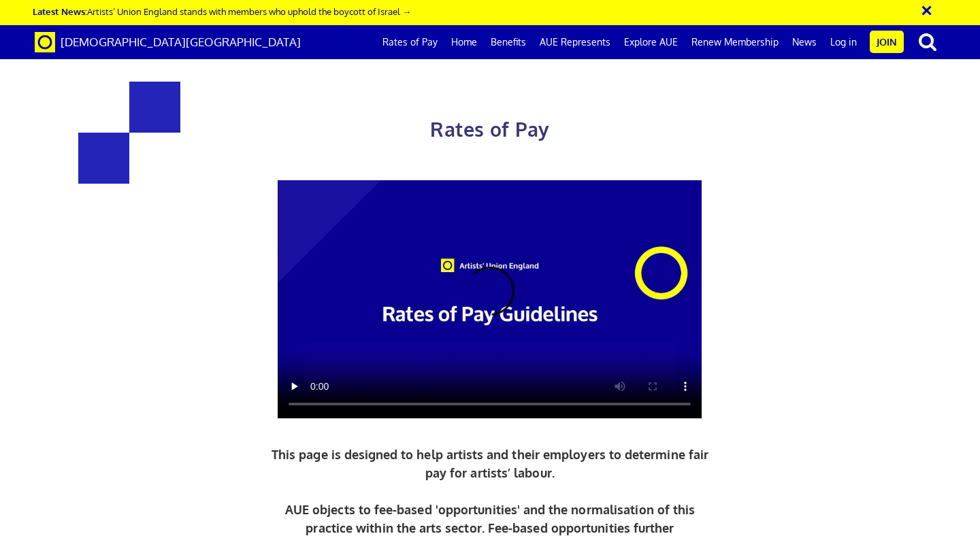 The image size is (980, 536). Describe the element at coordinates (508, 42) in the screenshot. I see `a: Benefits` at that location.